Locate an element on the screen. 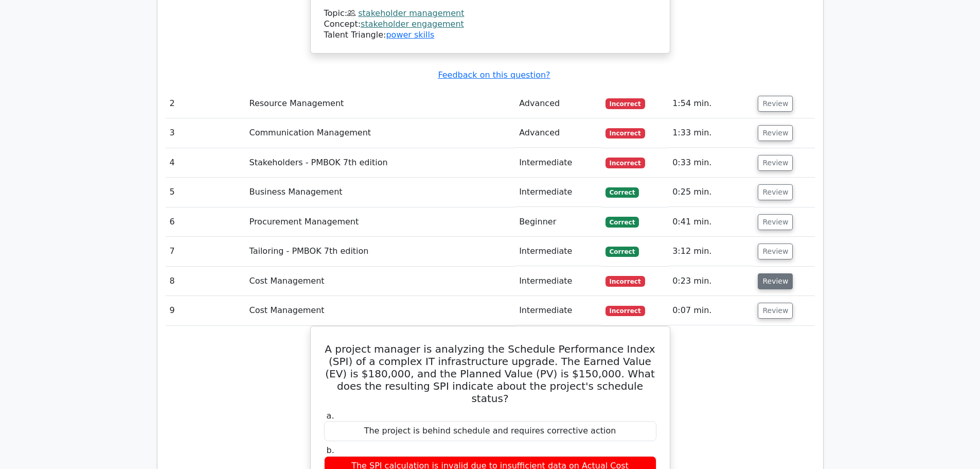 Image resolution: width=980 pixels, height=469 pixels. u: Feedback on this question? is located at coordinates (493, 75).